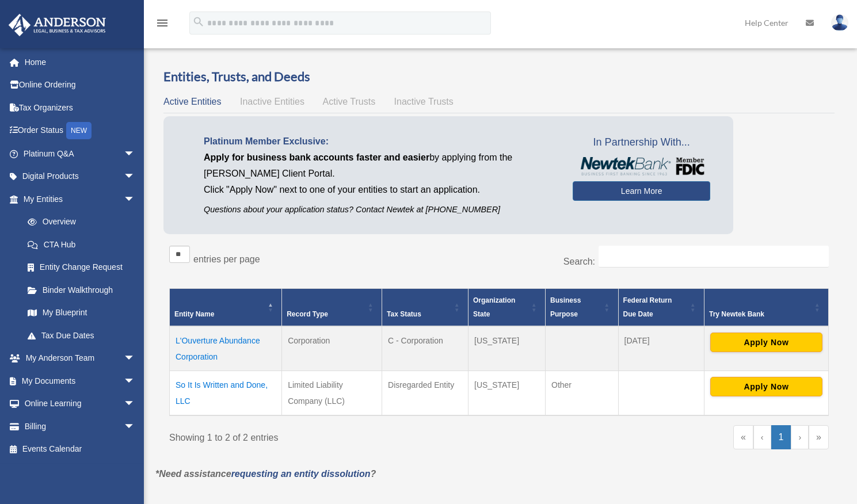 Image resolution: width=857 pixels, height=504 pixels. I want to click on img: User Pic, so click(840, 22).